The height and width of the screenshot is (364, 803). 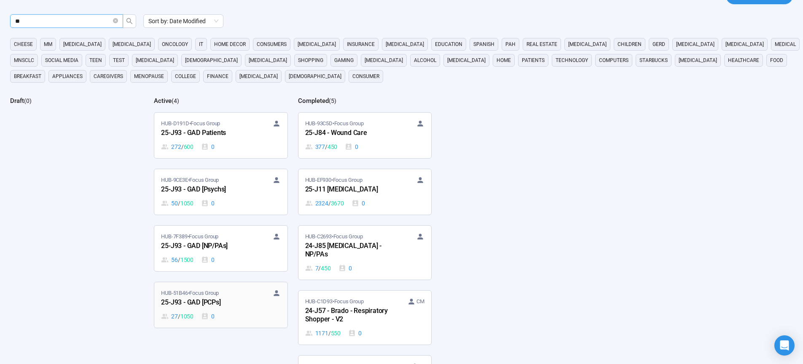 What do you see at coordinates (129, 21) in the screenshot?
I see `button: search` at bounding box center [129, 21].